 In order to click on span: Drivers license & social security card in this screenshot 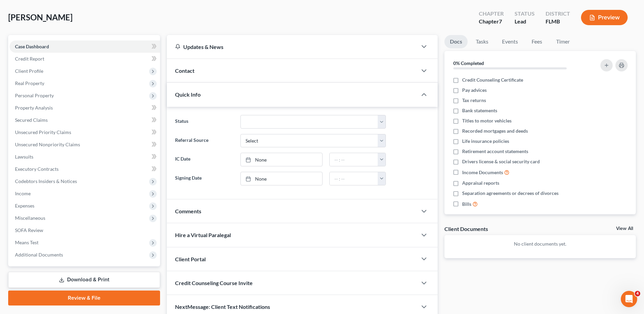, I will do `click(501, 162)`.